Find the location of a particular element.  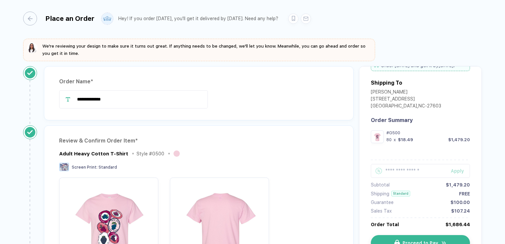

div: Shipping To is located at coordinates (386, 83).